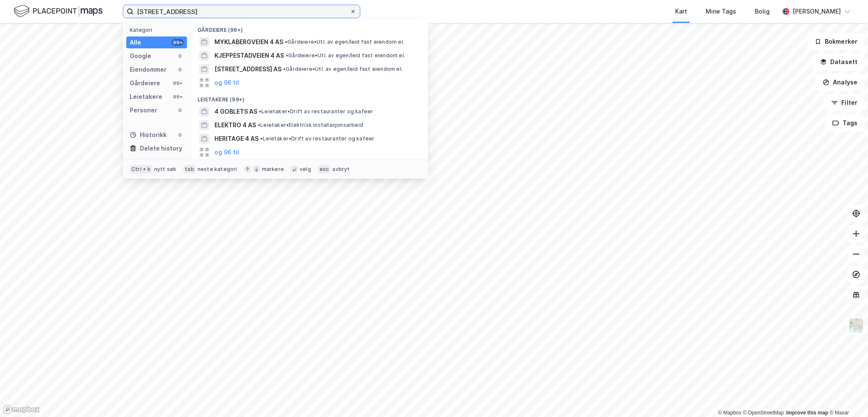  What do you see at coordinates (146, 97) in the screenshot?
I see `div: Leietakere` at bounding box center [146, 97].